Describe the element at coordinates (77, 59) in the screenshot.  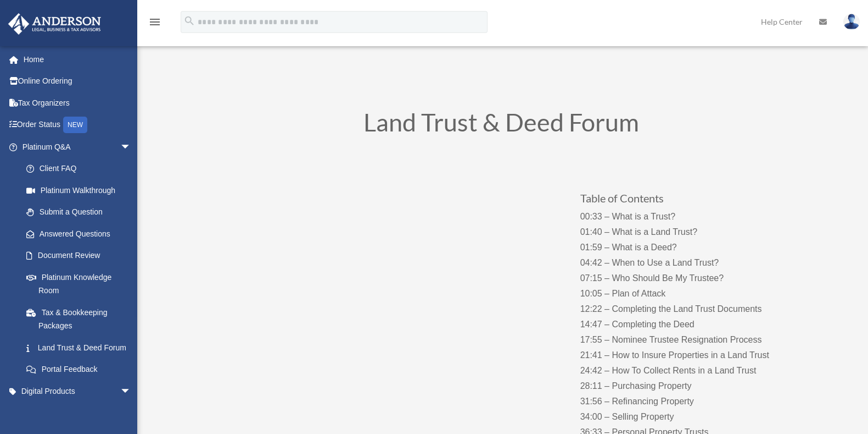
I see `a: Home` at that location.